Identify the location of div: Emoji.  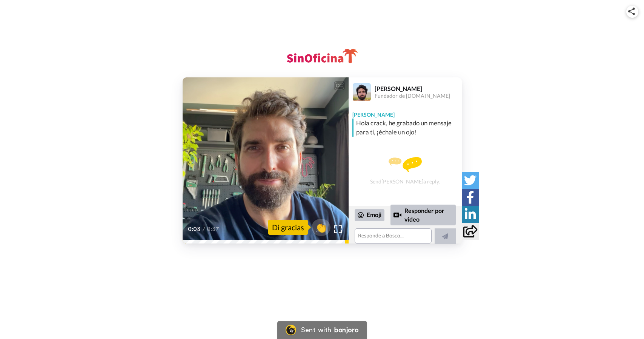
(369, 215).